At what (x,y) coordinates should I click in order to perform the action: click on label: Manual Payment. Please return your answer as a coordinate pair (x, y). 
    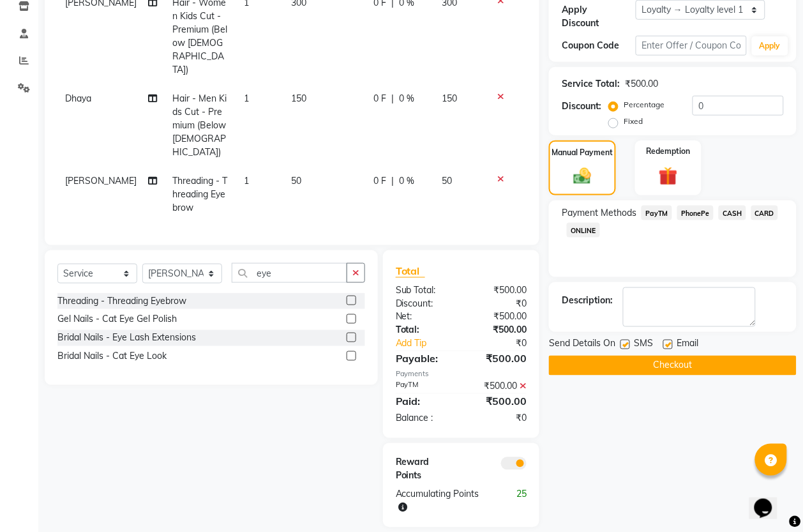
    Looking at the image, I should click on (583, 152).